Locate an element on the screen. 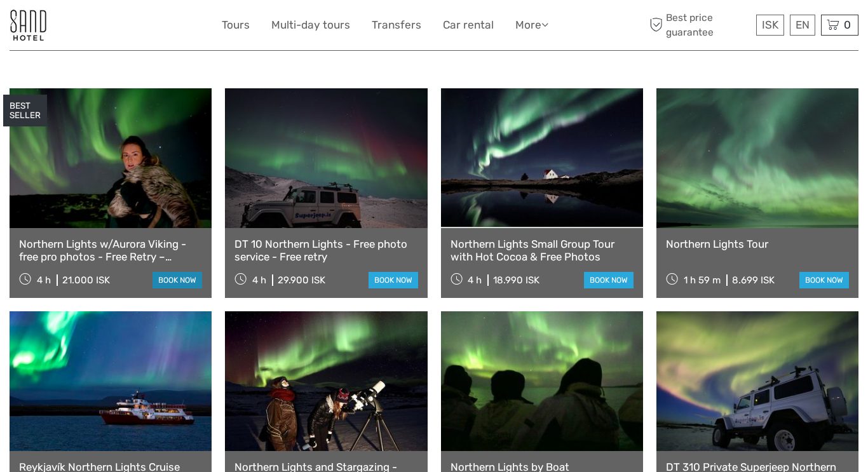  div: BEST SELLER is located at coordinates (25, 110).